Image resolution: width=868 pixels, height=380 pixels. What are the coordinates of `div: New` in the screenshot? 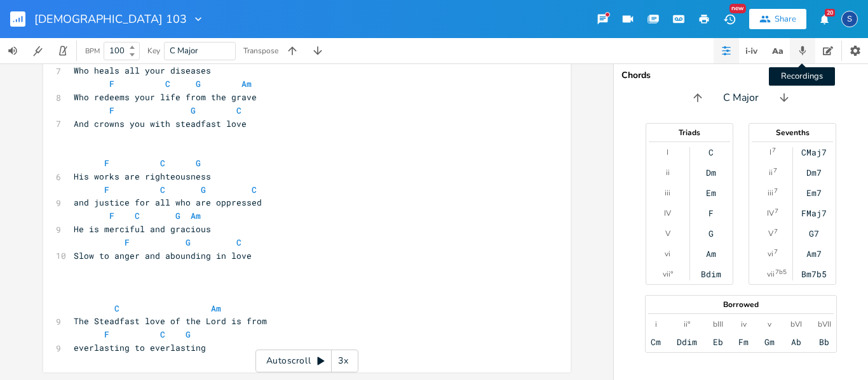 It's located at (738, 8).